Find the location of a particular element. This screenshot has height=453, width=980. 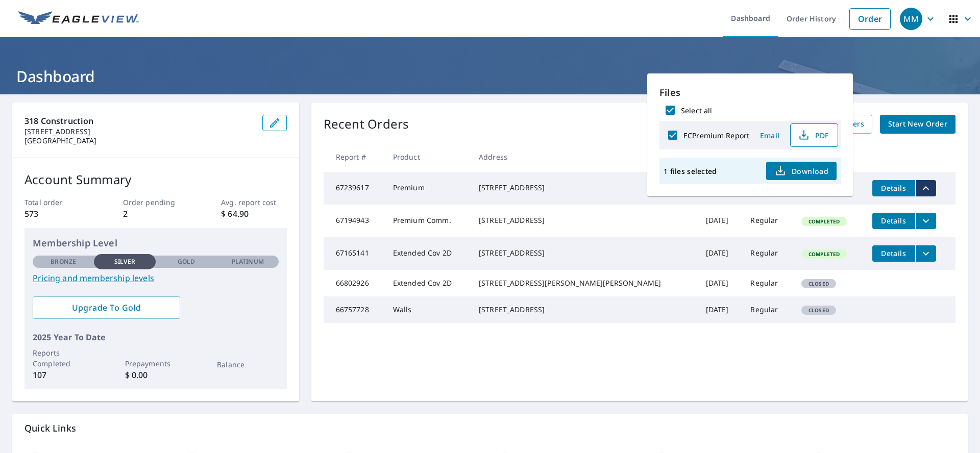

td: Premium is located at coordinates (428, 188).